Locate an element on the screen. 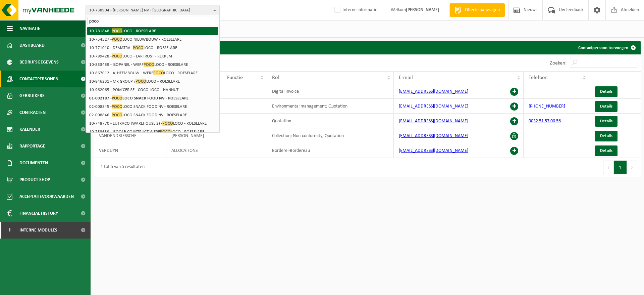  span: Kalender is located at coordinates (30, 129).